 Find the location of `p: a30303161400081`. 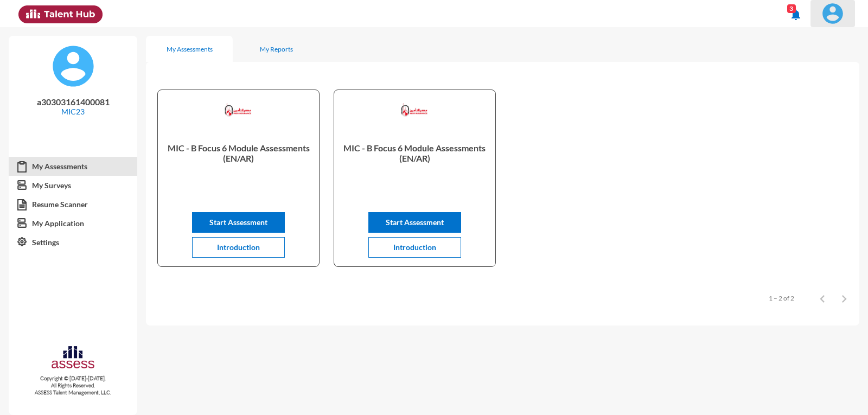

p: a30303161400081 is located at coordinates (73, 101).